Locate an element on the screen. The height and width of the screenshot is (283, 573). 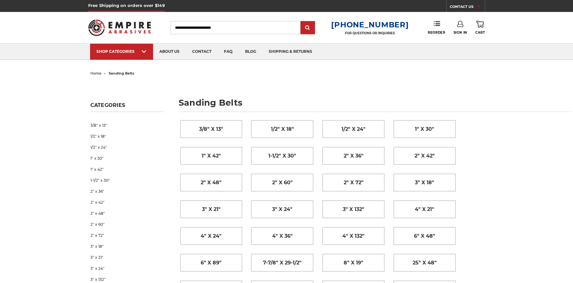
a: blog is located at coordinates (250, 52).